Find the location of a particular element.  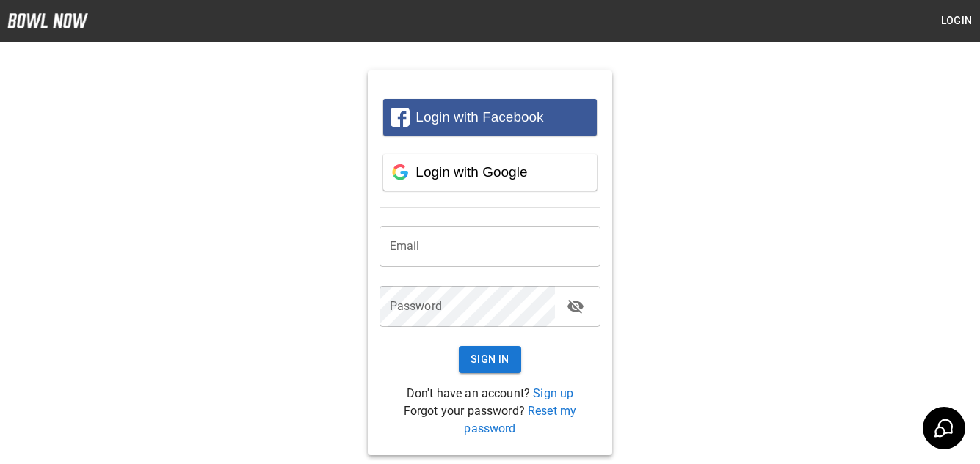

button: Login with Facebook is located at coordinates (490, 117).